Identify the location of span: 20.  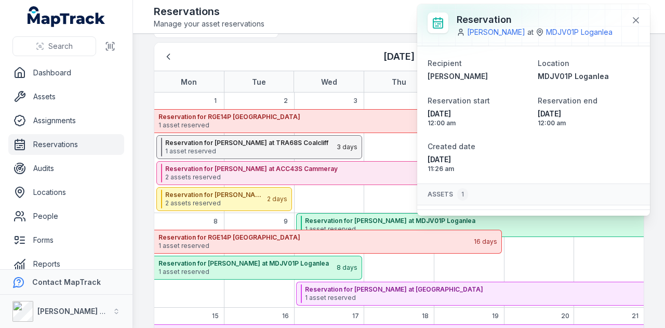
(565, 316).